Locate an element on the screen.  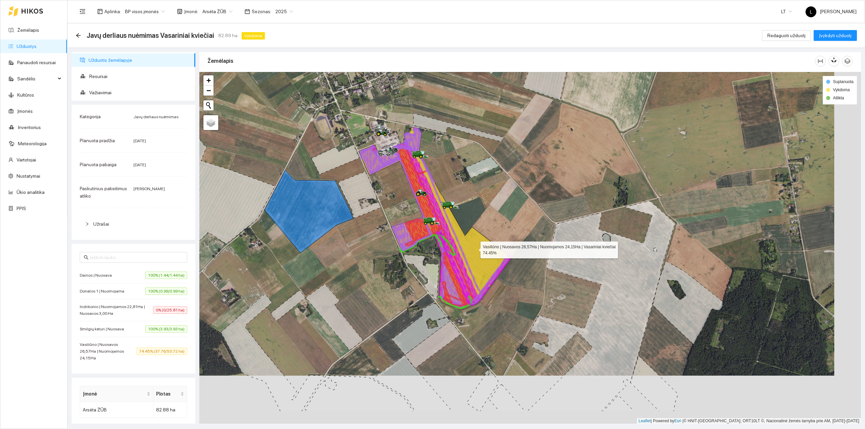
span: Sandėlis is located at coordinates (36, 79).